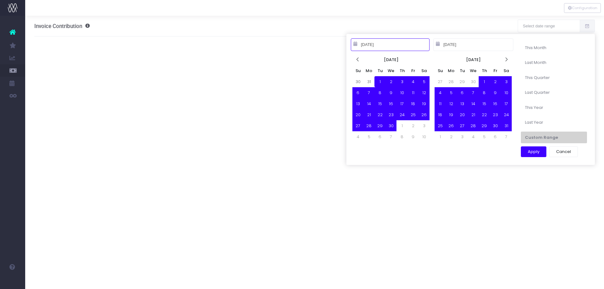 This screenshot has height=289, width=604. I want to click on img: images/default_profile_image.png, so click(13, 281).